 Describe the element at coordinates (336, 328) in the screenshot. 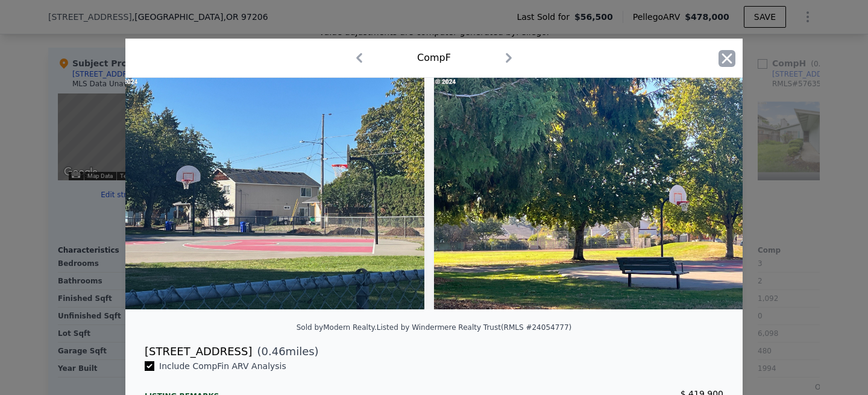

I see `div: Sold by Modern Realty .` at that location.